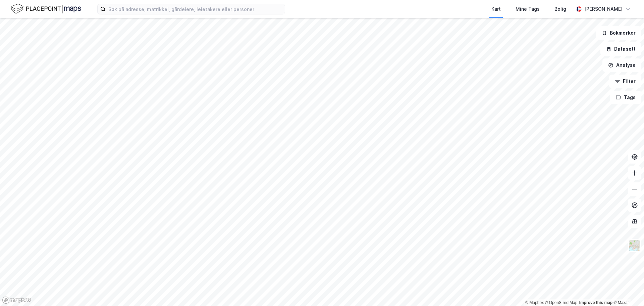 This screenshot has height=306, width=644. I want to click on a: OpenStreetMap, so click(561, 303).